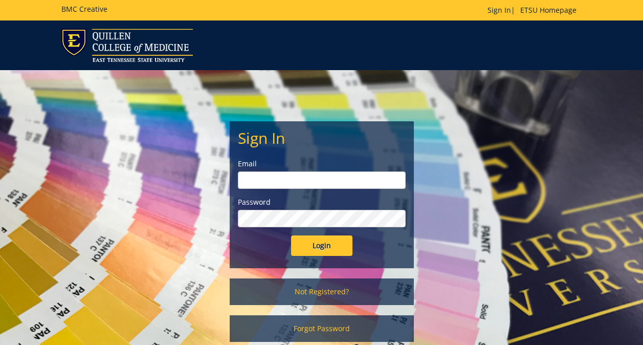 This screenshot has width=643, height=345. What do you see at coordinates (322, 245) in the screenshot?
I see `input: Login` at bounding box center [322, 245].